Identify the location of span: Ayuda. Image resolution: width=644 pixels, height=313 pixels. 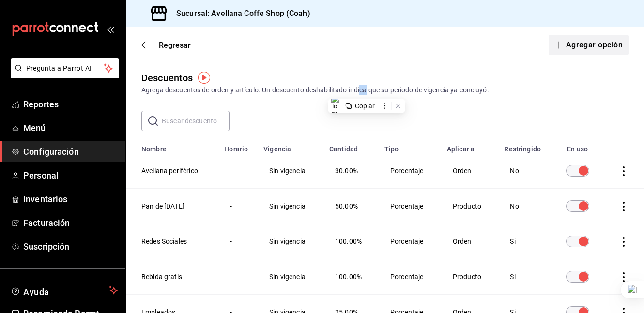
(64, 290).